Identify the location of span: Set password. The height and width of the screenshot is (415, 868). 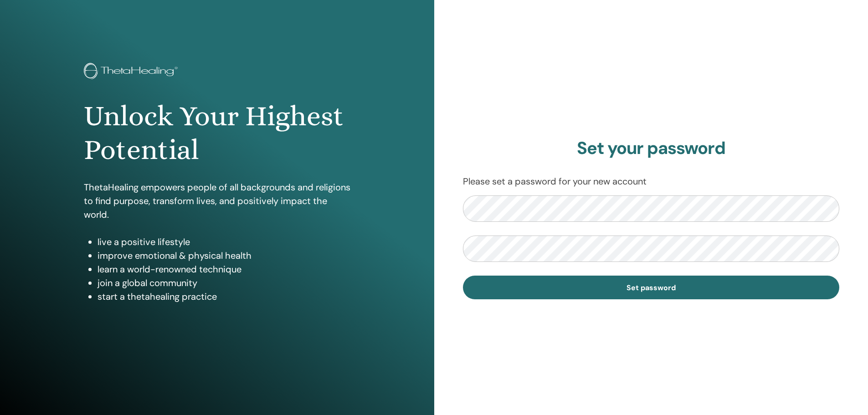
(651, 288).